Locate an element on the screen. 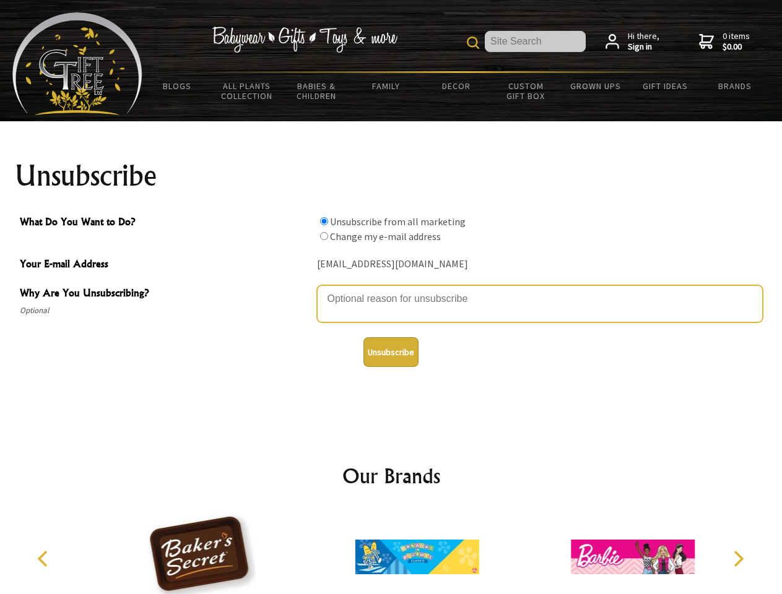  button: Unsubscribe is located at coordinates (391, 352).